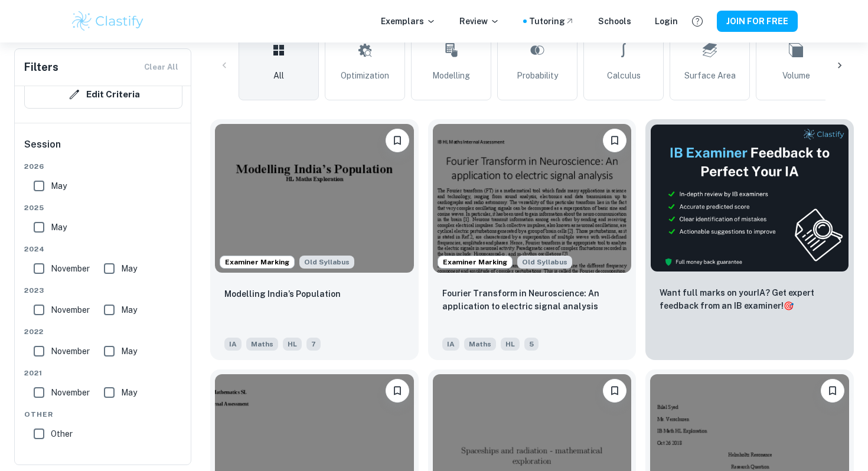  I want to click on h6: Session, so click(103, 150).